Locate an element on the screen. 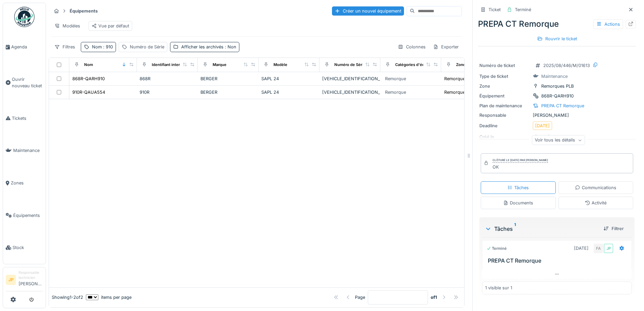  div: Exporter is located at coordinates (446, 46).